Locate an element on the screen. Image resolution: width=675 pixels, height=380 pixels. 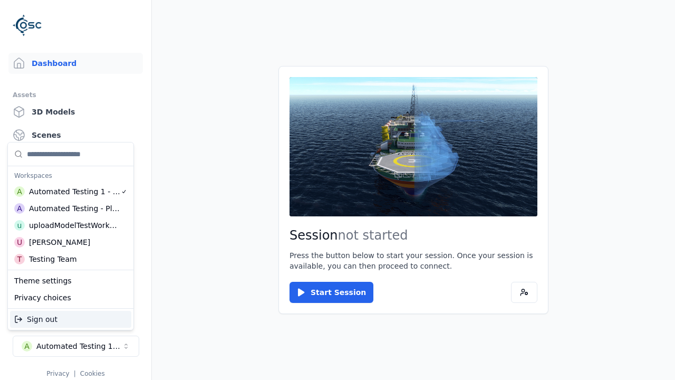
div: Automated Testing - Playwright is located at coordinates (74, 208).